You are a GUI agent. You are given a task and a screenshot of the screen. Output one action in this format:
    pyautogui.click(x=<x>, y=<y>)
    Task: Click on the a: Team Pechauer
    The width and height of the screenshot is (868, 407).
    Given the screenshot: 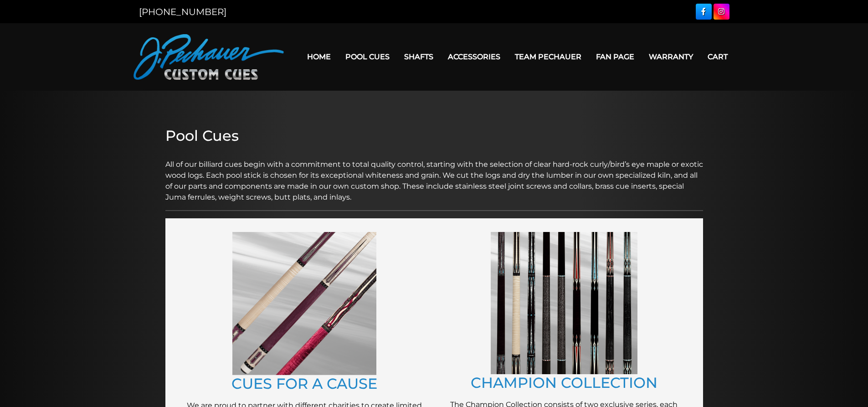 What is the action you would take?
    pyautogui.click(x=548, y=56)
    